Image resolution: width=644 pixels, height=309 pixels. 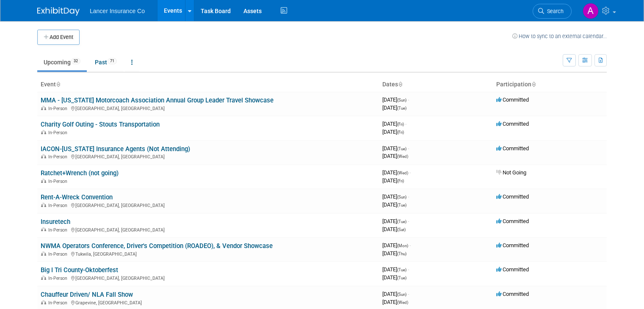 What do you see at coordinates (117, 11) in the screenshot?
I see `span: Lancer Insurance Co` at bounding box center [117, 11].